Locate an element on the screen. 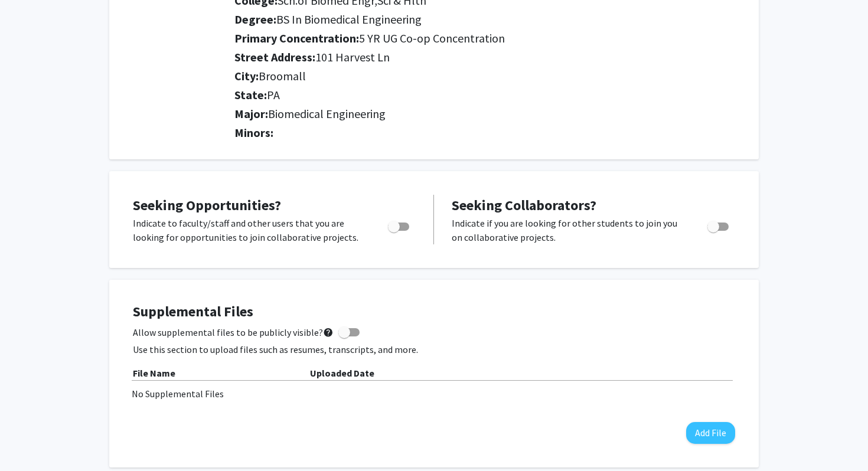  span: Broomall is located at coordinates (282, 76).